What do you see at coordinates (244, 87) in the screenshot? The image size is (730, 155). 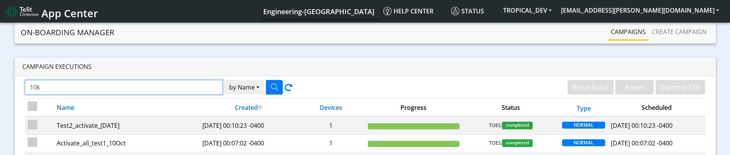 I see `button: by Name` at bounding box center [244, 87].